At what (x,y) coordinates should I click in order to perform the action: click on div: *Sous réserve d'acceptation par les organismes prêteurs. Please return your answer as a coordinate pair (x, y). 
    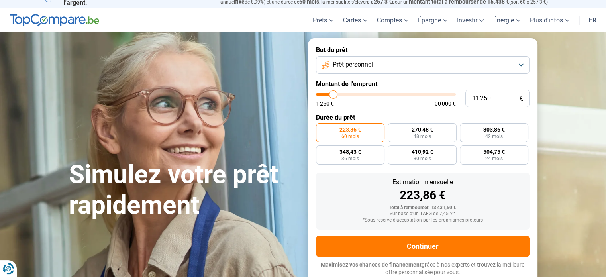
    Looking at the image, I should click on (422, 220).